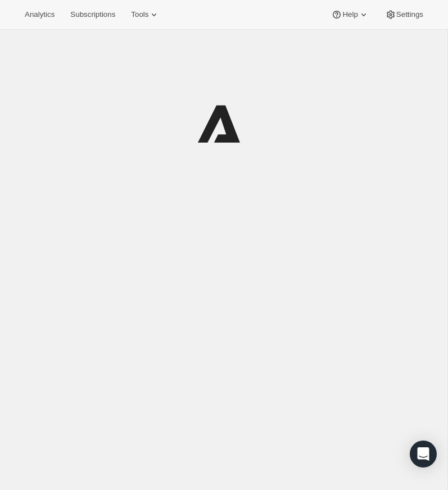  I want to click on span: Analytics, so click(40, 14).